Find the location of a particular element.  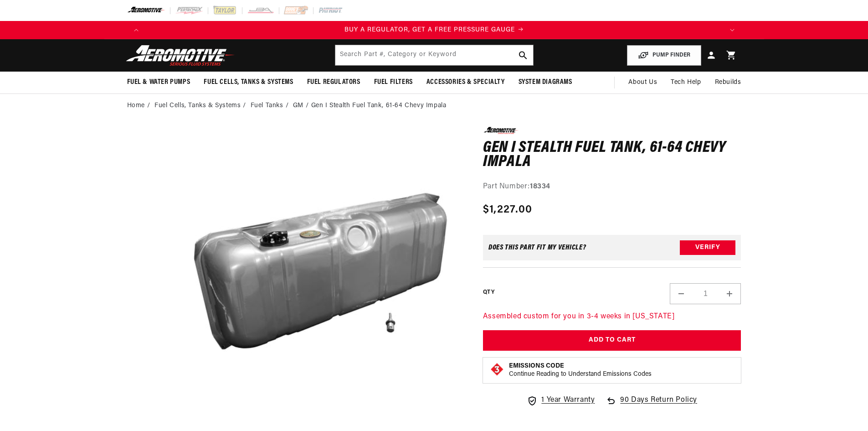

summary: System Diagrams is located at coordinates (546, 82).